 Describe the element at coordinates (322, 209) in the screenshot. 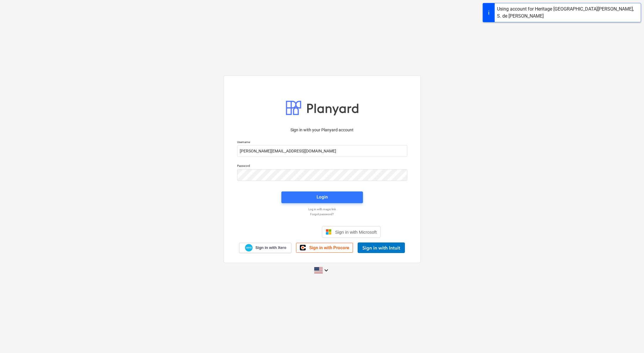

I see `a: Log in with magic link` at that location.